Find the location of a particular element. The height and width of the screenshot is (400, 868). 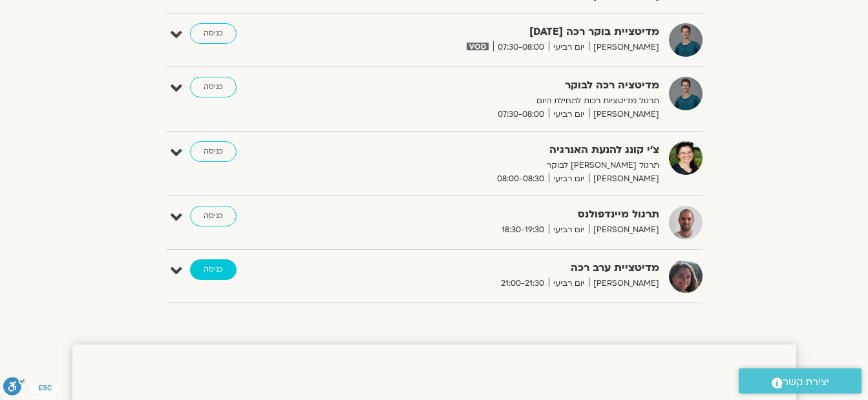

img: vodicon is located at coordinates (477, 47).